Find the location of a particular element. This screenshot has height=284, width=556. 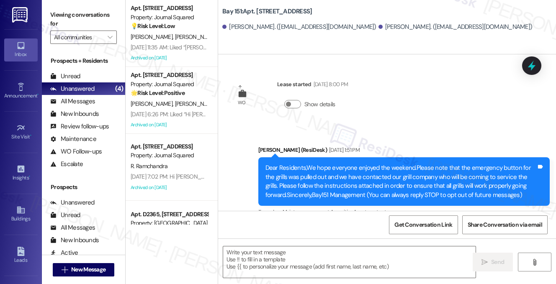

div: Tagged as: is located at coordinates (404, 212).